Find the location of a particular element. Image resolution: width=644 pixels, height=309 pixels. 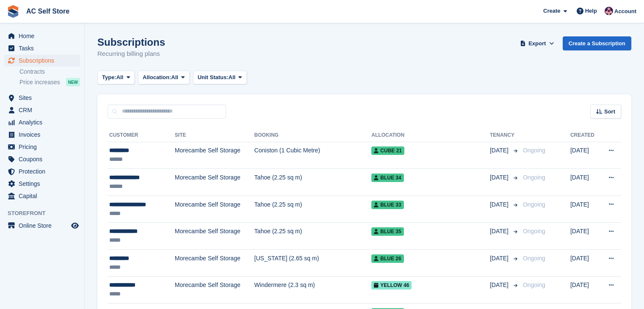

span: Coupons is located at coordinates (44, 159).